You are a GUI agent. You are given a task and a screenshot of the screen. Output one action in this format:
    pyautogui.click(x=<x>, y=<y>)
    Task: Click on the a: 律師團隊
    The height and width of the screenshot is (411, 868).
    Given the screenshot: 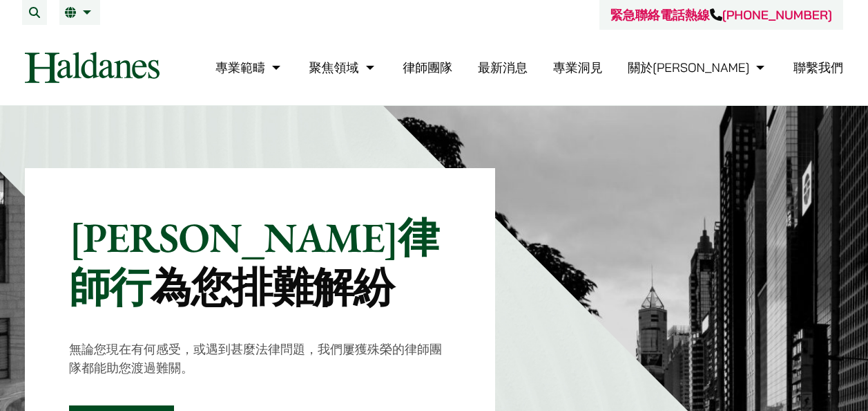 What is the action you would take?
    pyautogui.click(x=428, y=67)
    